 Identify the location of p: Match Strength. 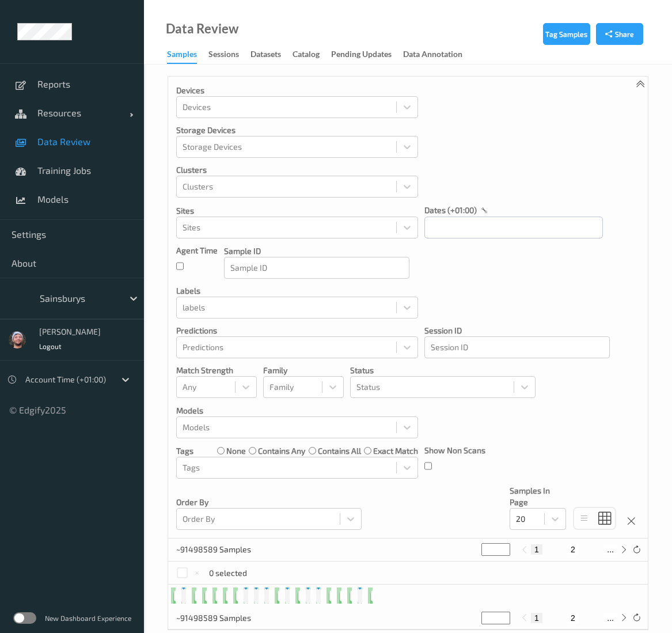
(217, 370).